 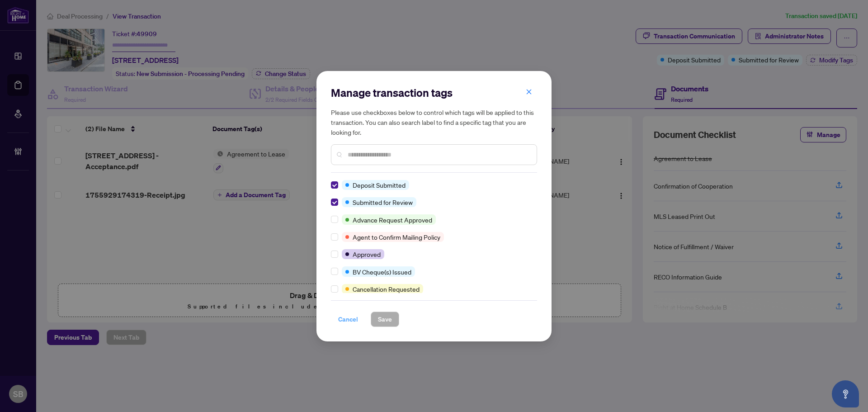 What do you see at coordinates (349, 319) in the screenshot?
I see `button: Cancel` at bounding box center [349, 319].